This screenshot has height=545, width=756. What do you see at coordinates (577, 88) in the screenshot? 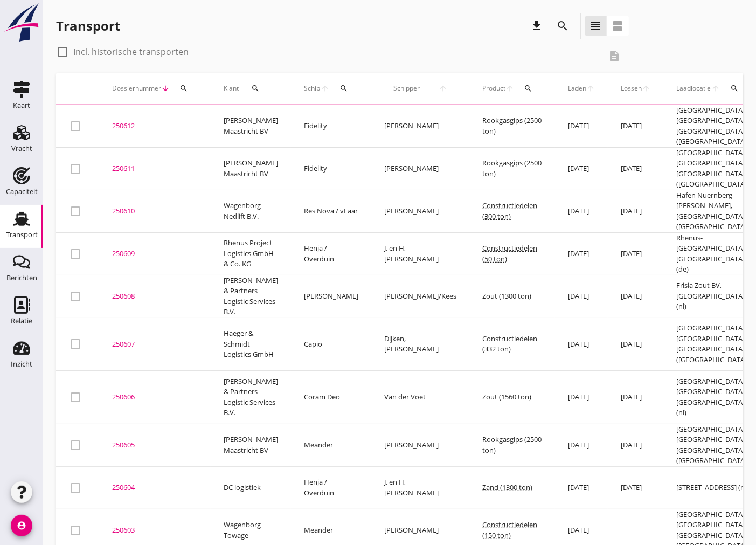
I see `span: Laden` at bounding box center [577, 88].